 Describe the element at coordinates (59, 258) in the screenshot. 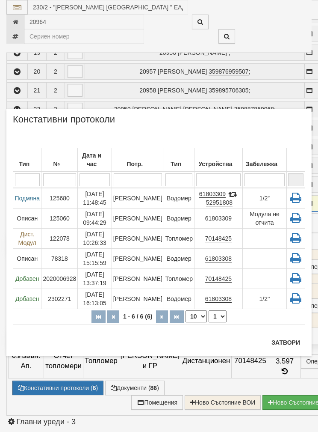

I see `td: 78318` at that location.